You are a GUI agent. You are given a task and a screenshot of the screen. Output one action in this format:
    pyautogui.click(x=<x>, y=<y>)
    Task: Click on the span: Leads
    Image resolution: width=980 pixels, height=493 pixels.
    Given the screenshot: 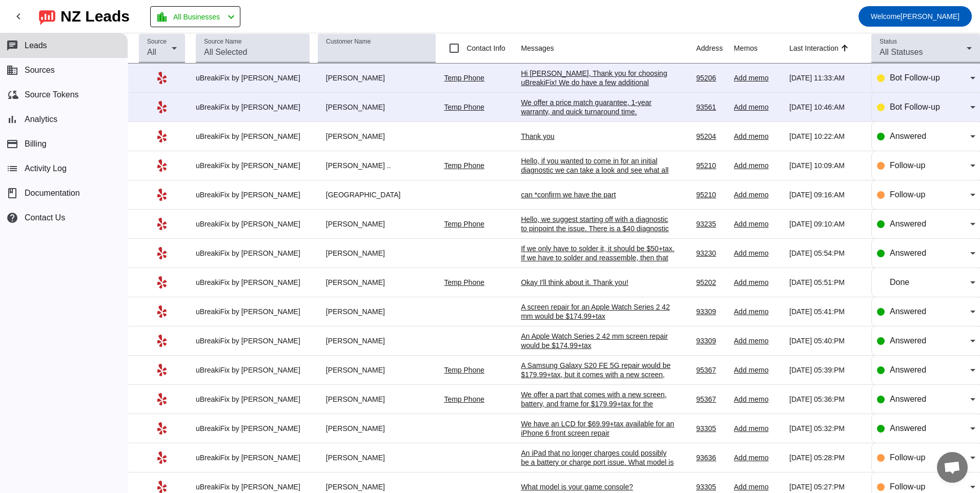 What is the action you would take?
    pyautogui.click(x=36, y=45)
    